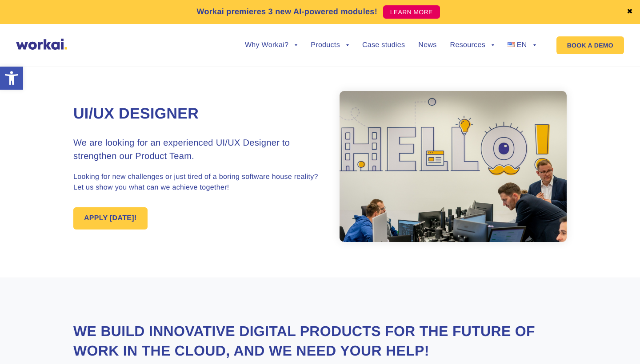 The image size is (640, 364). Describe the element at coordinates (412, 12) in the screenshot. I see `a: LEARN MORE` at that location.